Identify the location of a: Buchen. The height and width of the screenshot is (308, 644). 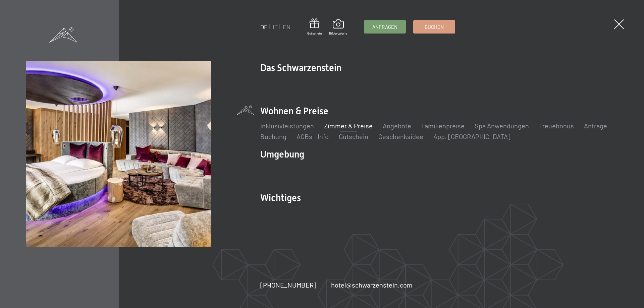
(434, 27).